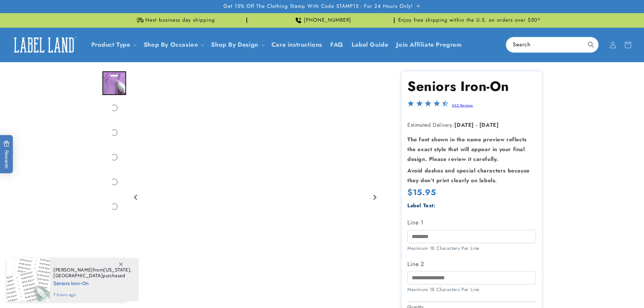 This screenshot has width=644, height=308. What do you see at coordinates (44, 45) in the screenshot?
I see `a: Label Land` at bounding box center [44, 45].